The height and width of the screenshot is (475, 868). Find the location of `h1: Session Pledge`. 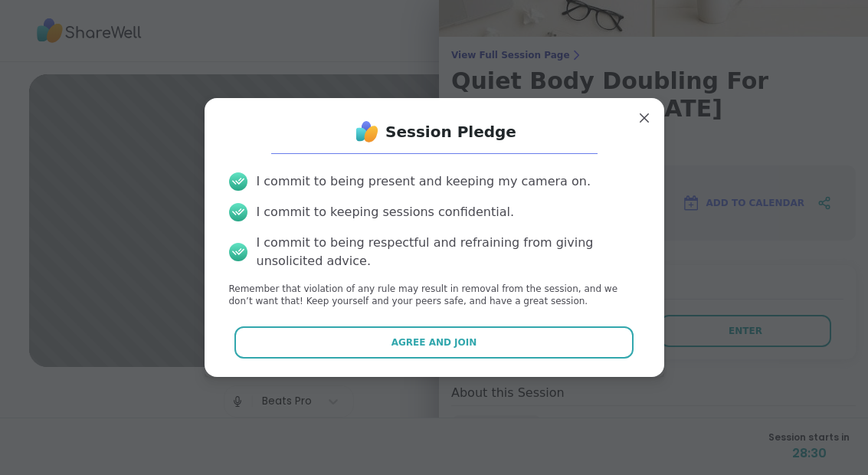

h1: Session Pledge is located at coordinates (451, 132).